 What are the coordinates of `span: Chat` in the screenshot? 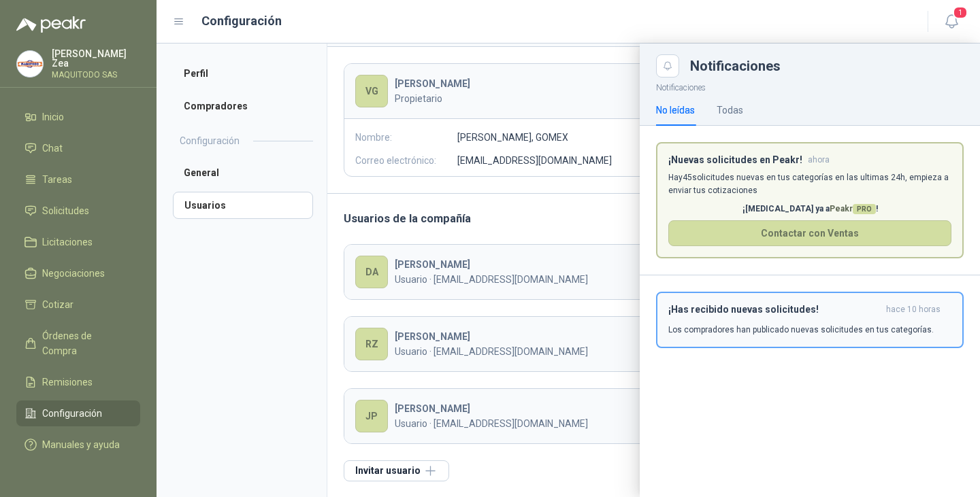 It's located at (53, 148).